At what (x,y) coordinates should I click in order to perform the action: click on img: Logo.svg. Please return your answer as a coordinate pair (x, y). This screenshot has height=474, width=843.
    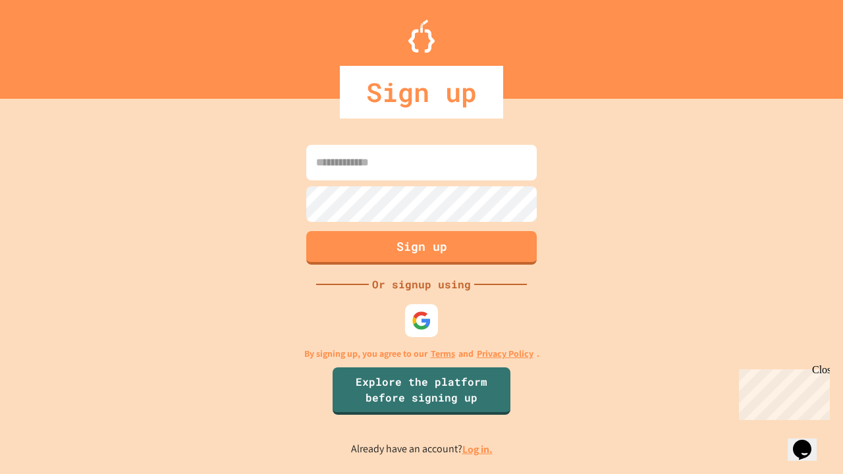
    Looking at the image, I should click on (421, 36).